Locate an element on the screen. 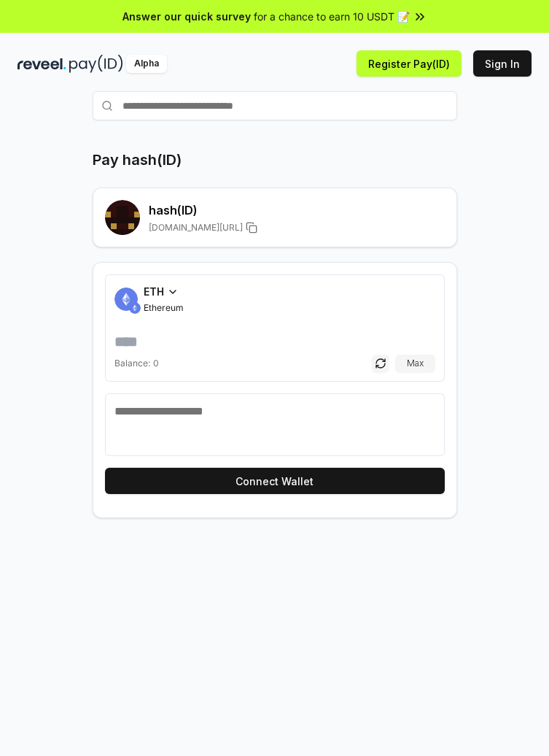 This screenshot has height=756, width=549. button: Max is located at coordinates (415, 363).